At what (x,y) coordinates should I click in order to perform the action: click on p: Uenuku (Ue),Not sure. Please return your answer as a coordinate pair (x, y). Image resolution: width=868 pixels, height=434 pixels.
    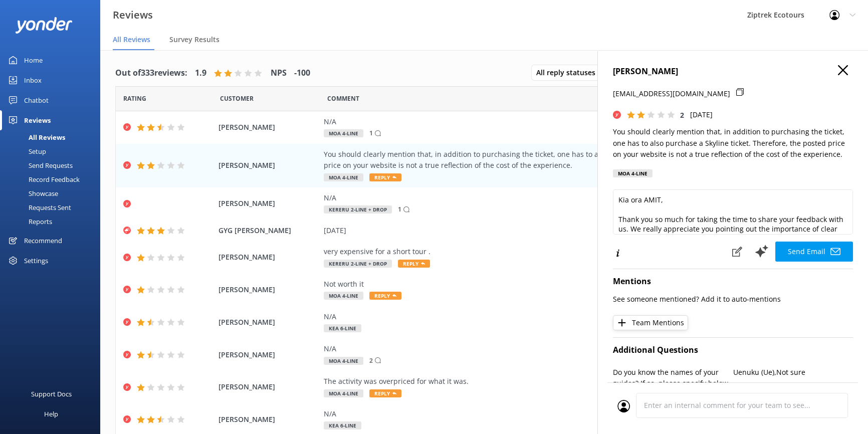
    Looking at the image, I should click on (794, 372).